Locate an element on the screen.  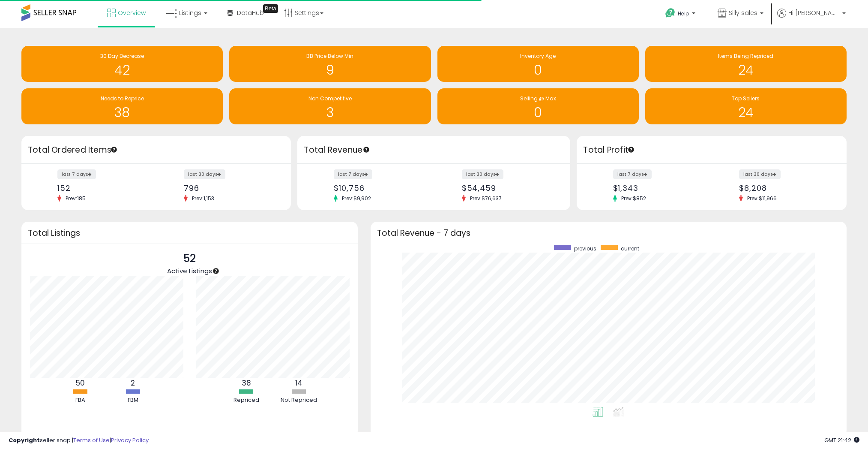
div: $54,459 is located at coordinates (508, 188).